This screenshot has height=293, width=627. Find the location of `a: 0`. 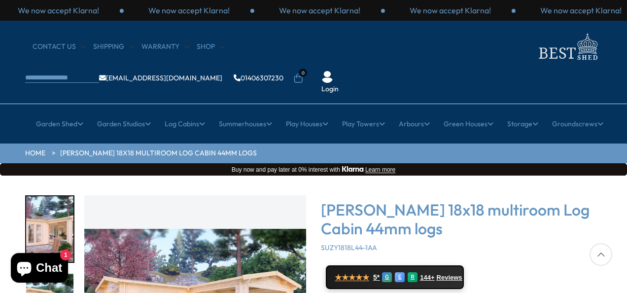

a: 0 is located at coordinates (298, 78).